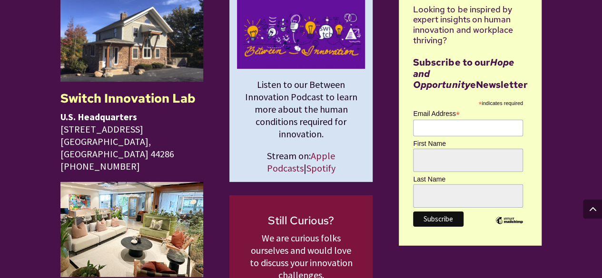  Describe the element at coordinates (468, 144) in the screenshot. I see `label: First Name` at that location.